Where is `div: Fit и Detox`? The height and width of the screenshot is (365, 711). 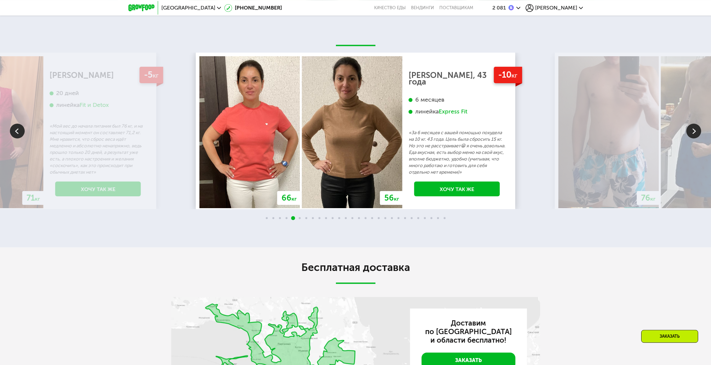 div: Fit и Detox is located at coordinates (94, 105).